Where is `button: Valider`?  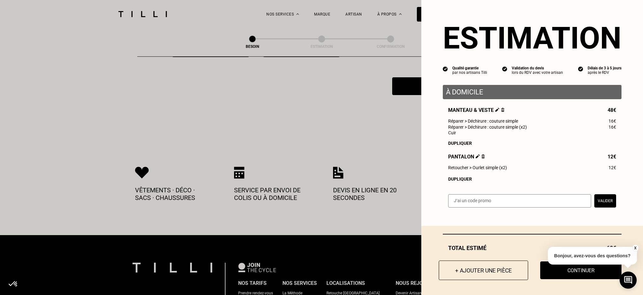 button: Valider is located at coordinates (605, 201).